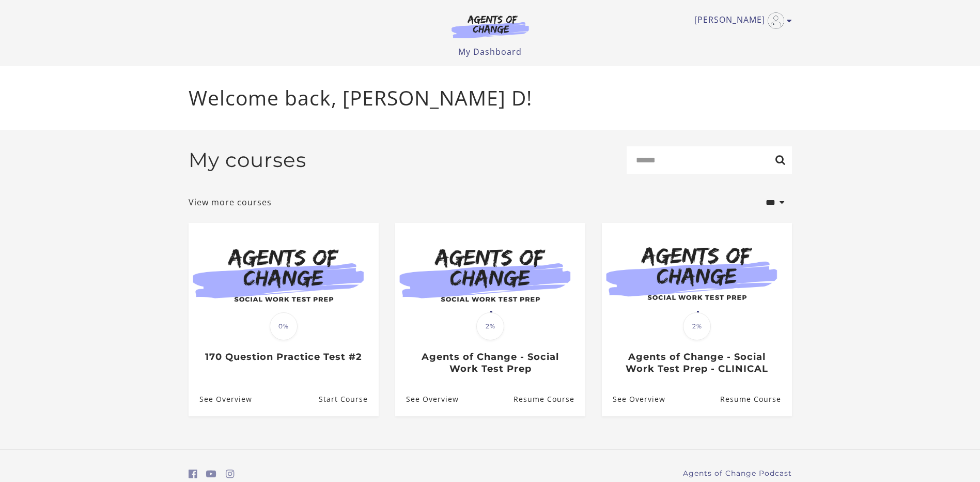 This screenshot has height=482, width=980. What do you see at coordinates (230, 202) in the screenshot?
I see `a: View more courses` at bounding box center [230, 202].